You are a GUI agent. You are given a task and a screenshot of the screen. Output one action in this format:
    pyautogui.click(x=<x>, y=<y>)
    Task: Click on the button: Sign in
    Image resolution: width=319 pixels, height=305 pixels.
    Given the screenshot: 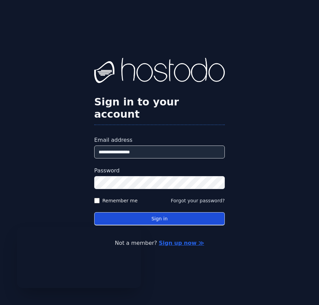 What is the action you would take?
    pyautogui.click(x=159, y=218)
    